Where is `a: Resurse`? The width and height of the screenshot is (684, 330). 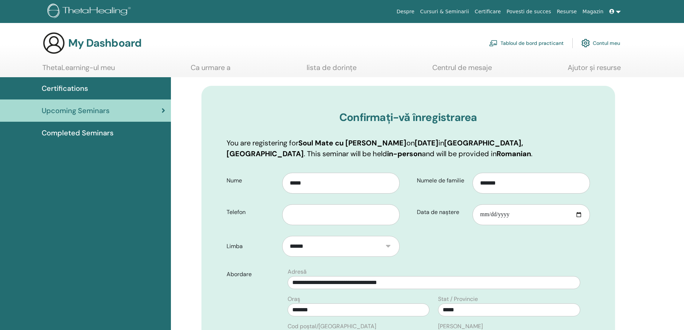
a: Resurse is located at coordinates (567, 11).